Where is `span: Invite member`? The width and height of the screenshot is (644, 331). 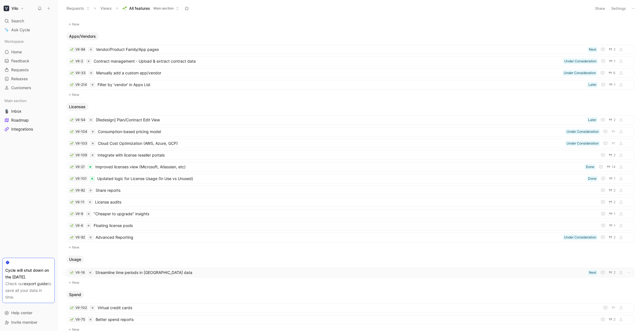 span: Invite member is located at coordinates (24, 322).